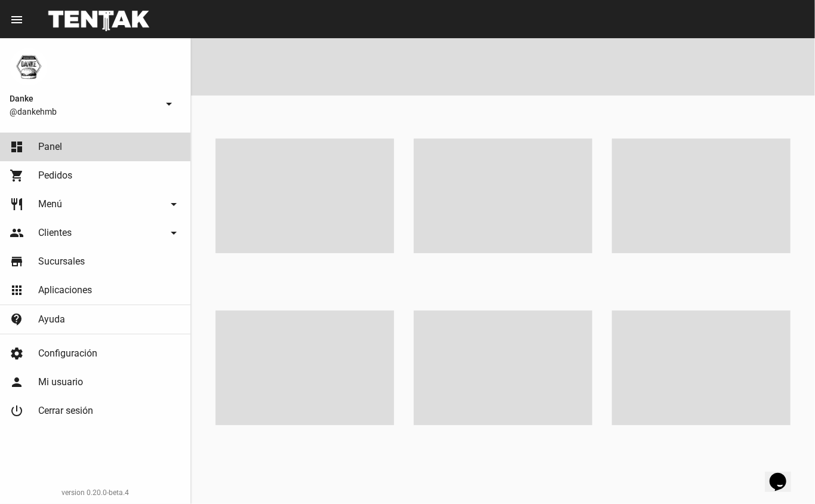  What do you see at coordinates (51, 319) in the screenshot?
I see `span: Ayuda` at bounding box center [51, 319].